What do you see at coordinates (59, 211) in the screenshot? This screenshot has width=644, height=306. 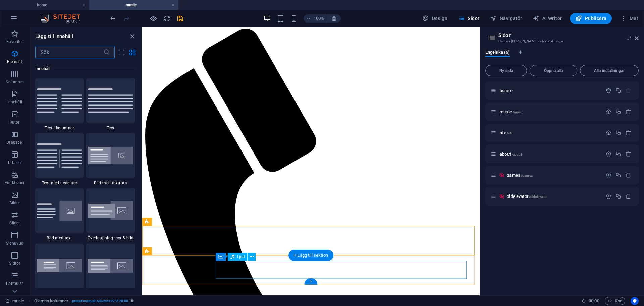 I see `img: text-with-image-v4.svg` at bounding box center [59, 211].